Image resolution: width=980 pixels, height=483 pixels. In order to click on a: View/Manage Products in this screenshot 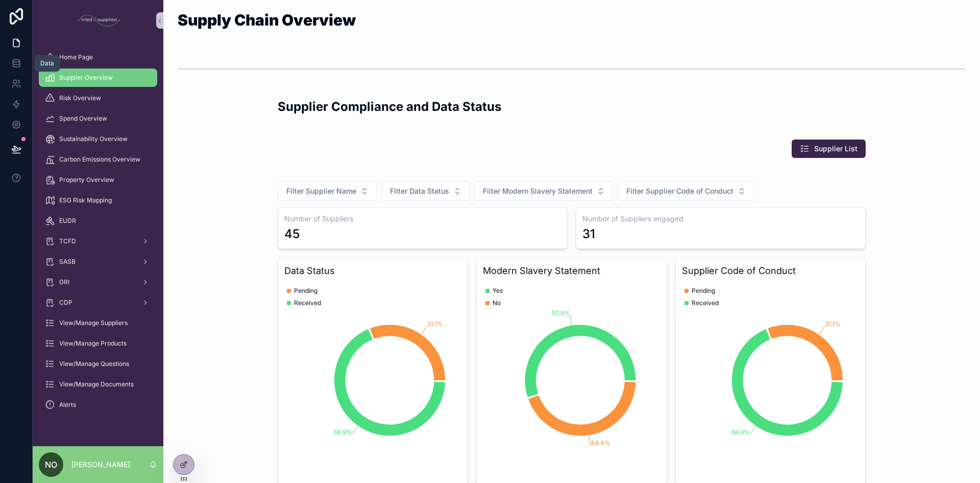, I will do `click(98, 343)`.